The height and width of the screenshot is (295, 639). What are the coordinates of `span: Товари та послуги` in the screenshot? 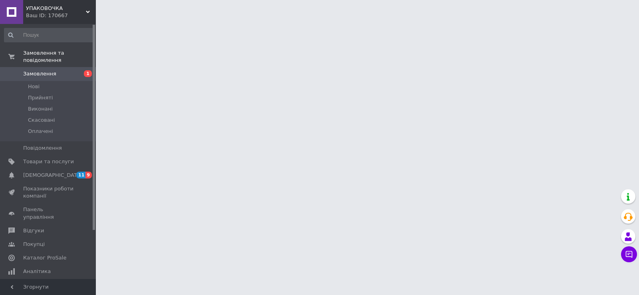 It's located at (48, 162).